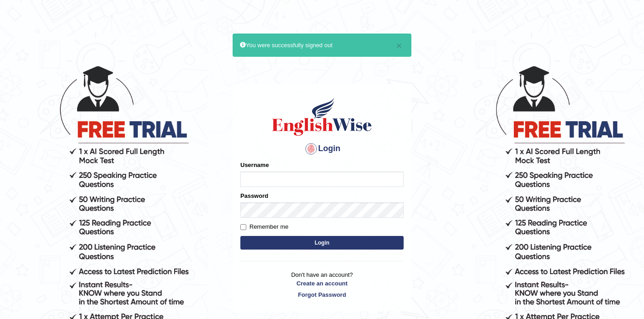 The image size is (644, 319). Describe the element at coordinates (322, 45) in the screenshot. I see `div: You were successfully signed out` at that location.